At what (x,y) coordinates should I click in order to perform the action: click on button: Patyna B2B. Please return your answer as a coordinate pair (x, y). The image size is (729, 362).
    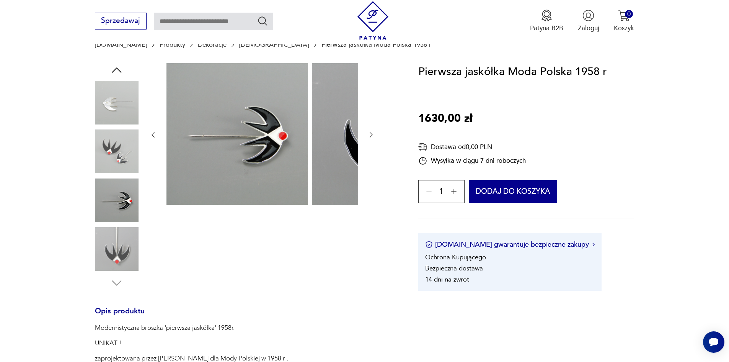
    Looking at the image, I should click on (547, 21).